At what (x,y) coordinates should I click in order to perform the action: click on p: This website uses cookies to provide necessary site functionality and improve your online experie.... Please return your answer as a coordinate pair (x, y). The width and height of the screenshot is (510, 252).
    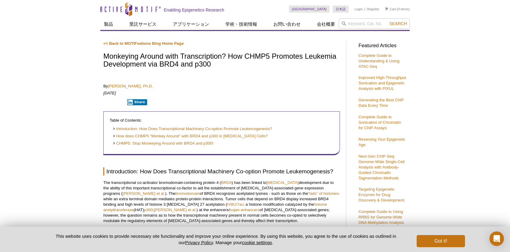
    Looking at the image, I should click on (226, 239).